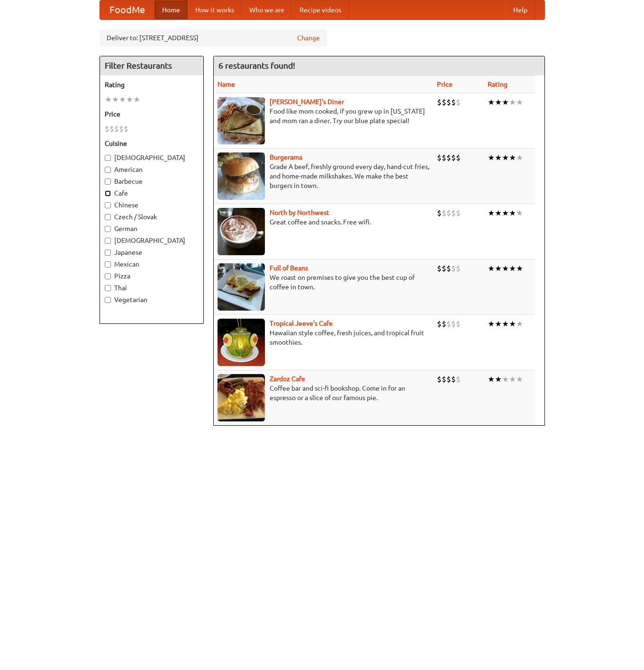 Image resolution: width=644 pixels, height=670 pixels. Describe the element at coordinates (320, 10) in the screenshot. I see `a: Recipe videos` at that location.